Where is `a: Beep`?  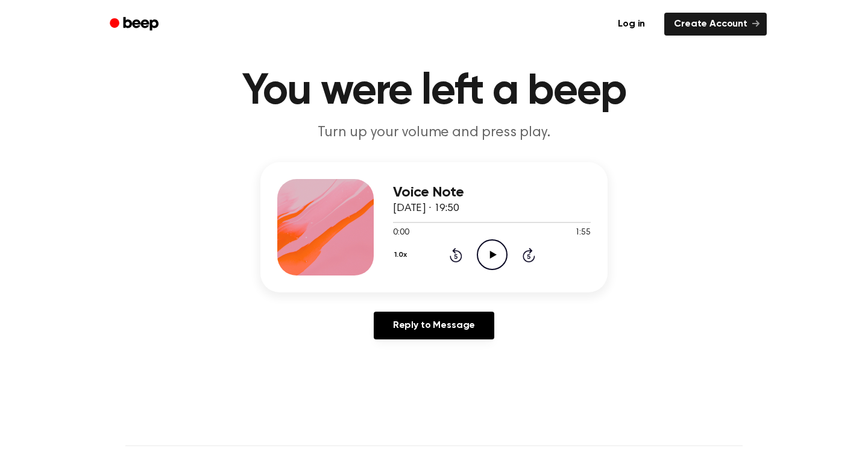
a: Beep is located at coordinates (135, 24).